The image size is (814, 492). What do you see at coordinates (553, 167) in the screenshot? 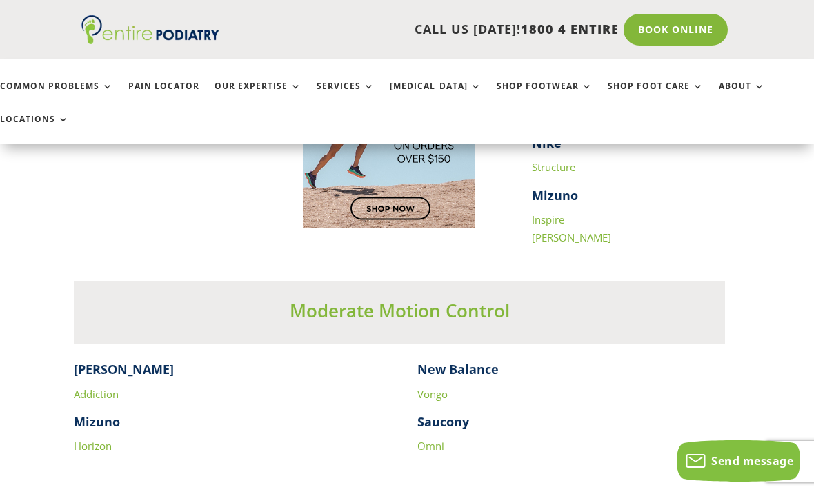
I see `a: Structure` at bounding box center [553, 167].